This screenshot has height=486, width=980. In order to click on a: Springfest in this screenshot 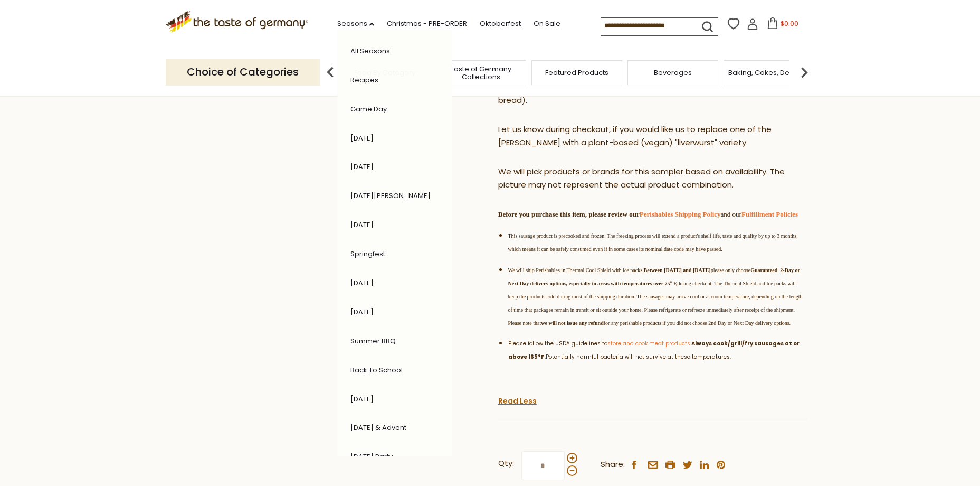, I will do `click(368, 254)`.